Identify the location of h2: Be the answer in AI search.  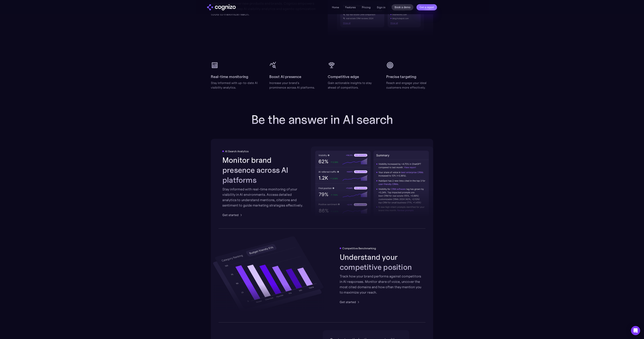
(322, 119).